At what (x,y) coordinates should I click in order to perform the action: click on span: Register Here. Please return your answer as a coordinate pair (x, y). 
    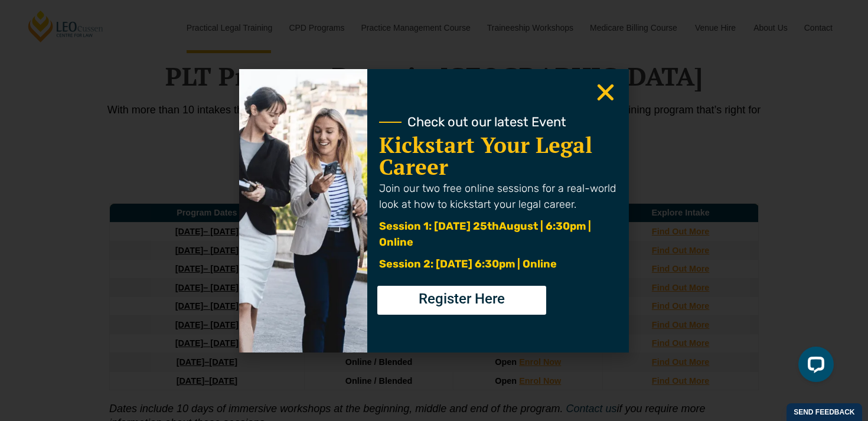
    Looking at the image, I should click on (462, 299).